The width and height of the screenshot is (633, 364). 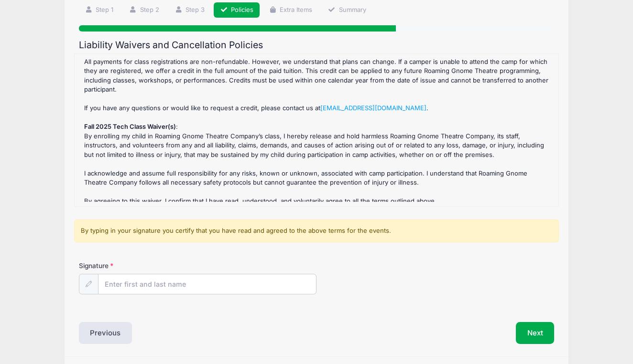 What do you see at coordinates (316, 45) in the screenshot?
I see `h2: Liability Waivers and Cancellation Policies` at bounding box center [316, 45].